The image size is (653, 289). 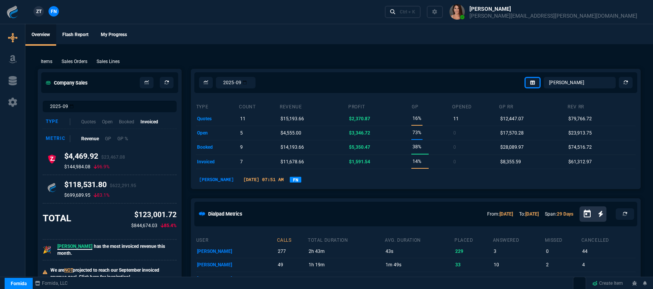 I want to click on p: 14%, so click(x=417, y=162).